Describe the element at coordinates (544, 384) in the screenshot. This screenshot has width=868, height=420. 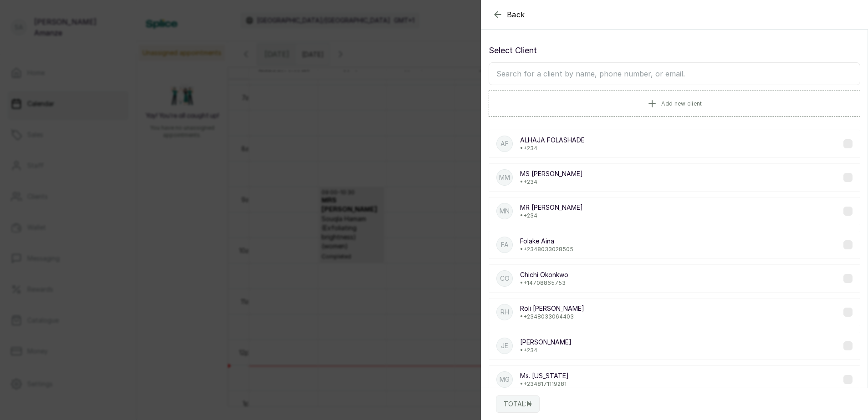
I see `p: • +234 8171119281` at that location.